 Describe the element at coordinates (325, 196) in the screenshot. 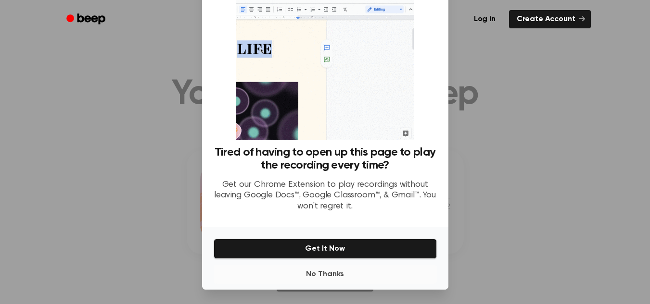

I see `p: Get our Chrome Extension to play recordings without leaving Google Docs™, Google Classroom™, & Gm...` at that location.